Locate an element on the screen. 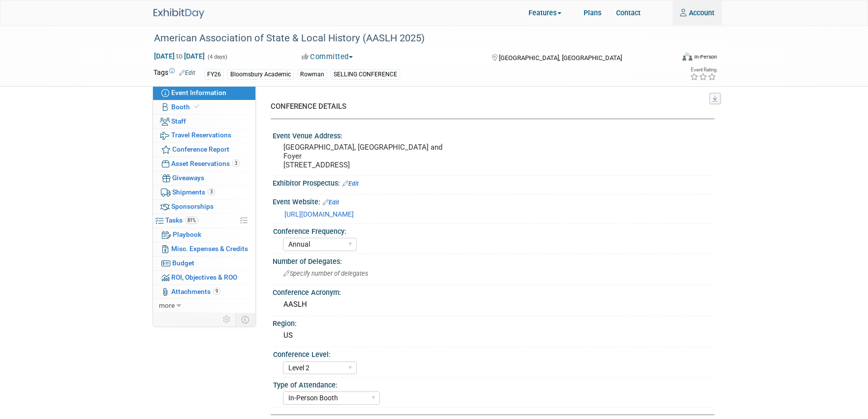  td: Toggle Event Tabs is located at coordinates (246, 320).